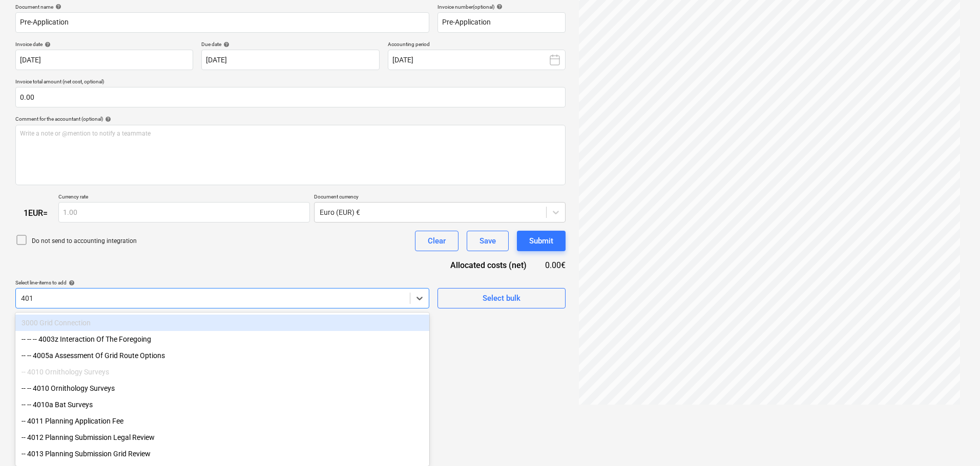 This screenshot has width=980, height=466. I want to click on div: -- -- 4005a Assessment Of Grid Route Options, so click(222, 356).